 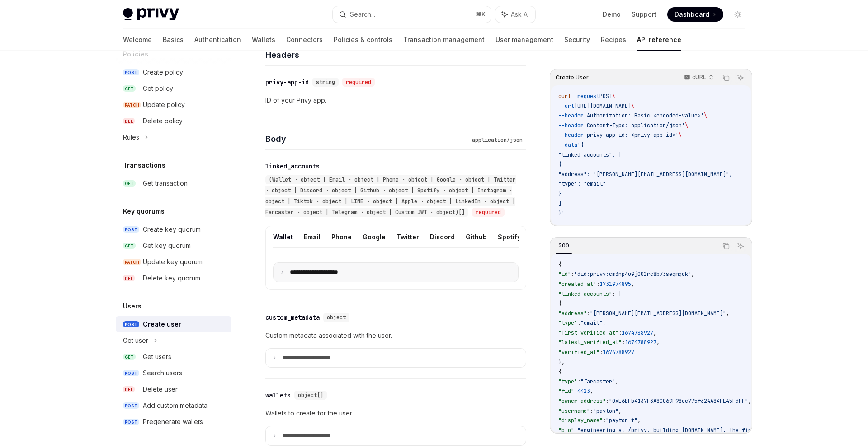 What do you see at coordinates (566, 106) in the screenshot?
I see `span: --url` at bounding box center [566, 106].